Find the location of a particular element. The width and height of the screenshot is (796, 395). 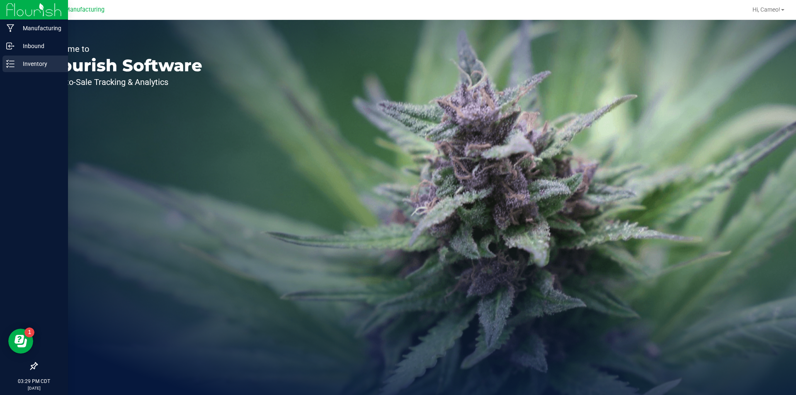

inline-svg: Manufacturing is located at coordinates (10, 28).